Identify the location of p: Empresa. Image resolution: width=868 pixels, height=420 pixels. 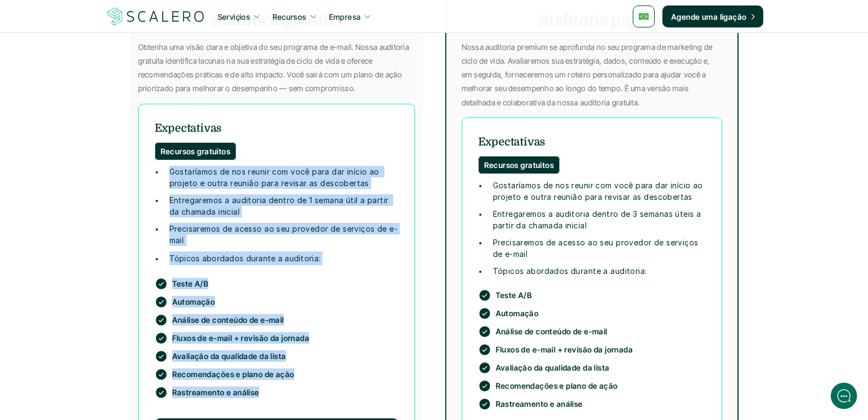
(345, 16).